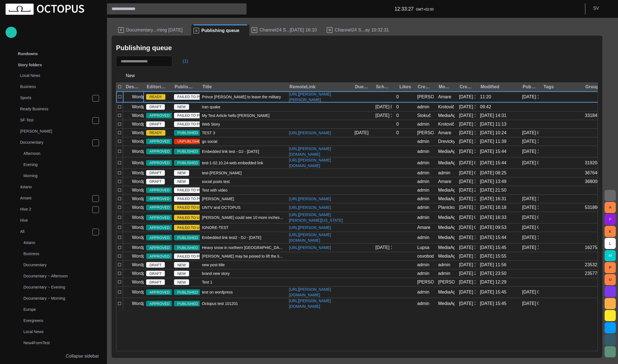 This screenshot has width=618, height=364. Describe the element at coordinates (155, 97) in the screenshot. I see `span: READY` at that location.